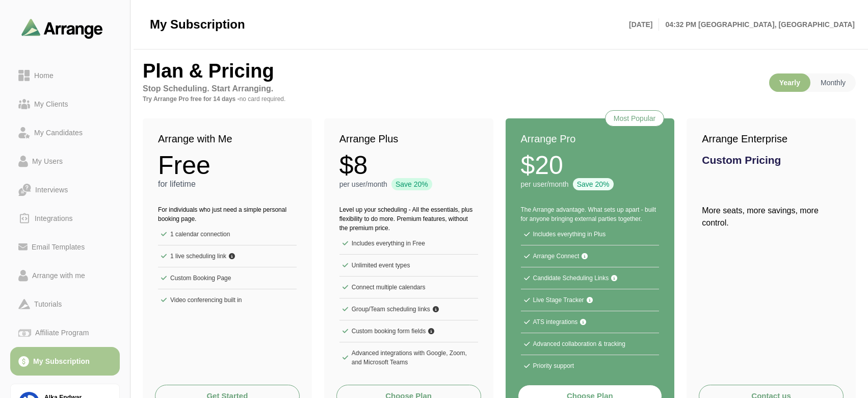  What do you see at coordinates (65, 304) in the screenshot?
I see `a: Tutorials` at bounding box center [65, 304].